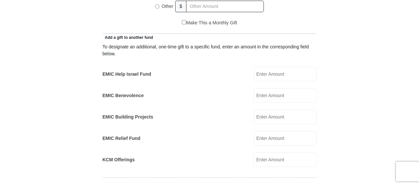  I want to click on span: Other, so click(167, 6).